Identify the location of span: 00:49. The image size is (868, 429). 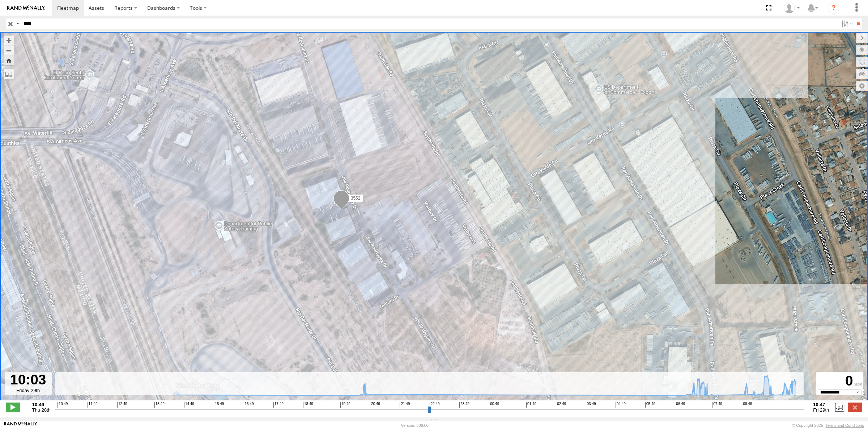
(494, 404).